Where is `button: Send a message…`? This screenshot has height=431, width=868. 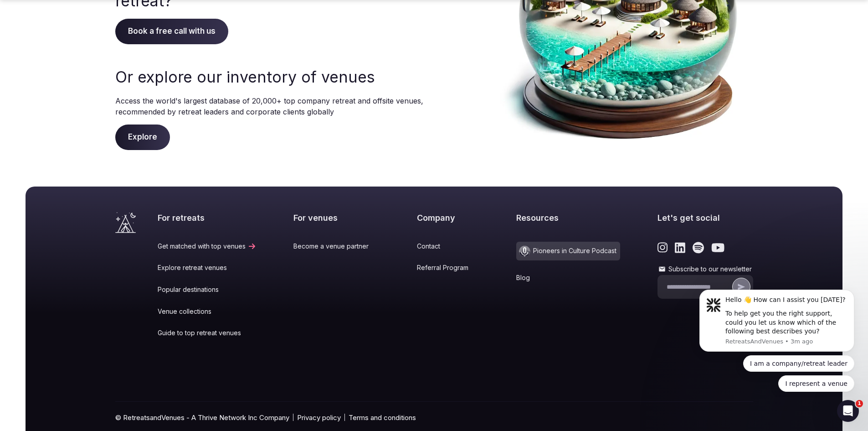
button: Send a message… is located at coordinates (163, 295).